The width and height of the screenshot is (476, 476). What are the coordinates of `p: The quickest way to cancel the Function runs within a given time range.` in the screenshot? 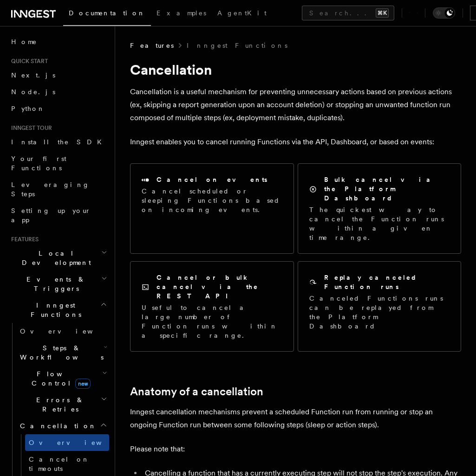 It's located at (379, 223).